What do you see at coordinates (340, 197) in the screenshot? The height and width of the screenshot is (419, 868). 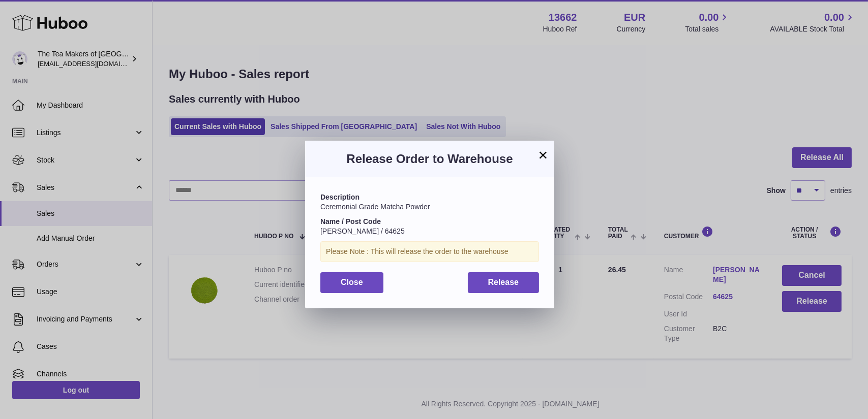 I see `strong: Description` at bounding box center [340, 197].